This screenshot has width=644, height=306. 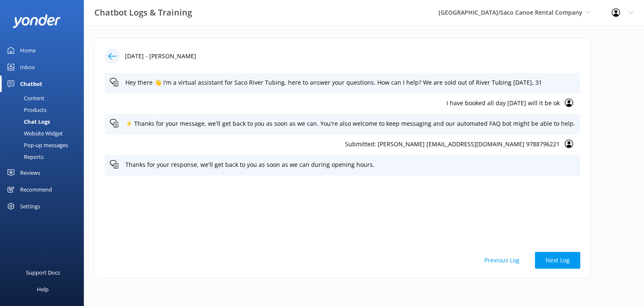 What do you see at coordinates (143, 12) in the screenshot?
I see `h3: Chatbot Logs & Training` at bounding box center [143, 12].